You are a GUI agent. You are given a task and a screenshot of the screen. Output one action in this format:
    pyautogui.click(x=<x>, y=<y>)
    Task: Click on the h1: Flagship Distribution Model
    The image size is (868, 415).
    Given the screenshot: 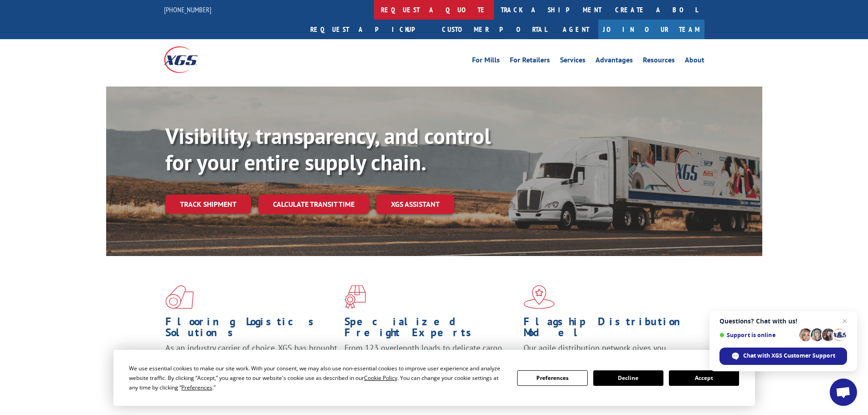 What is the action you would take?
    pyautogui.click(x=609, y=330)
    